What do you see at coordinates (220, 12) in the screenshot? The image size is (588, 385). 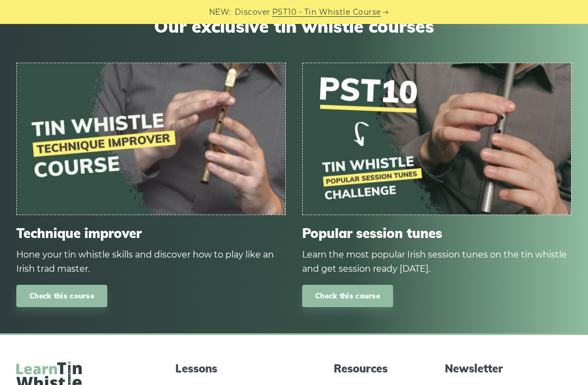 I see `span: NEW:` at bounding box center [220, 12].